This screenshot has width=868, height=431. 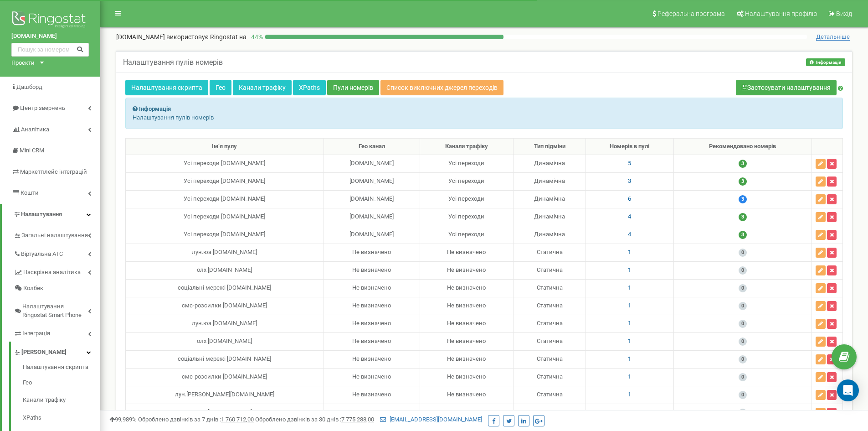 I want to click on span: Реферальна програма, so click(x=691, y=14).